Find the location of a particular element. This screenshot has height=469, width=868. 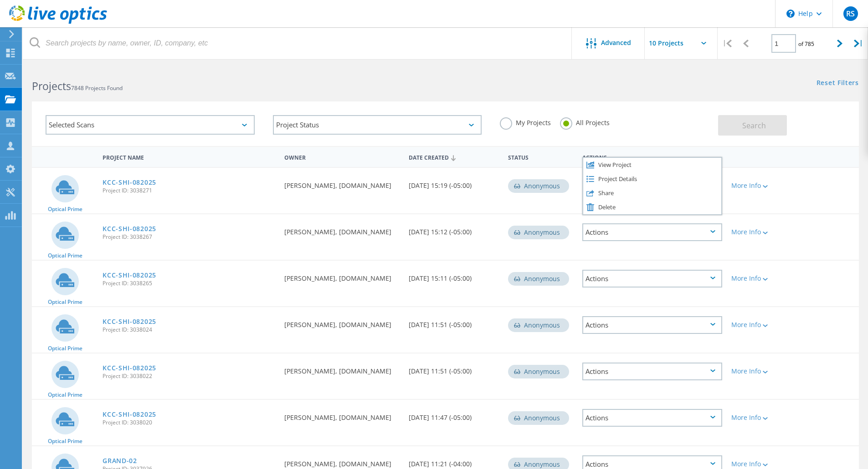

svg: \n is located at coordinates (791, 14).